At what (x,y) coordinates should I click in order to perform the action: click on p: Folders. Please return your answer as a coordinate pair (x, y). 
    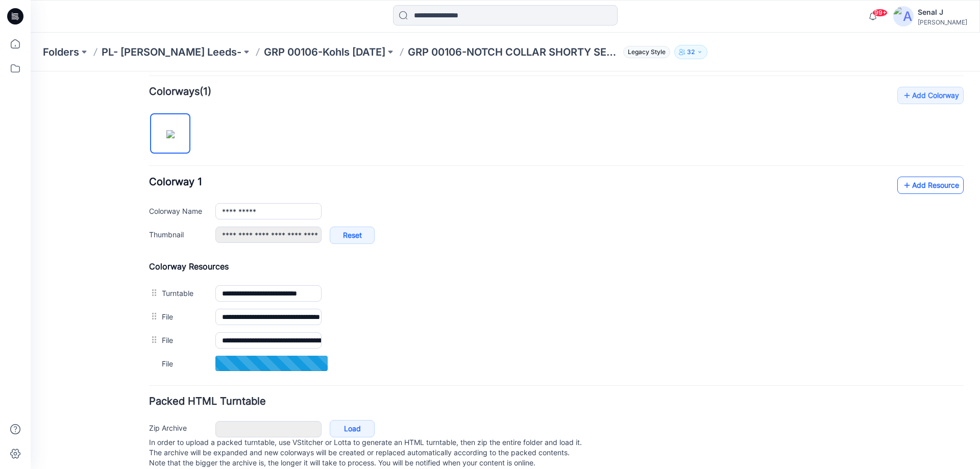
    Looking at the image, I should click on (61, 52).